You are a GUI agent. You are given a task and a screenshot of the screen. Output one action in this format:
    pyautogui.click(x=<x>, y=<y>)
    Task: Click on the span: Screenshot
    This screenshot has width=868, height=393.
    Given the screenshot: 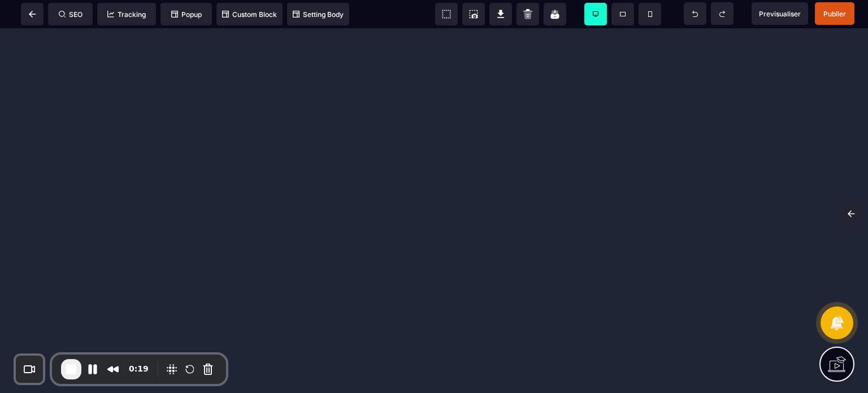 What is the action you would take?
    pyautogui.click(x=473, y=14)
    